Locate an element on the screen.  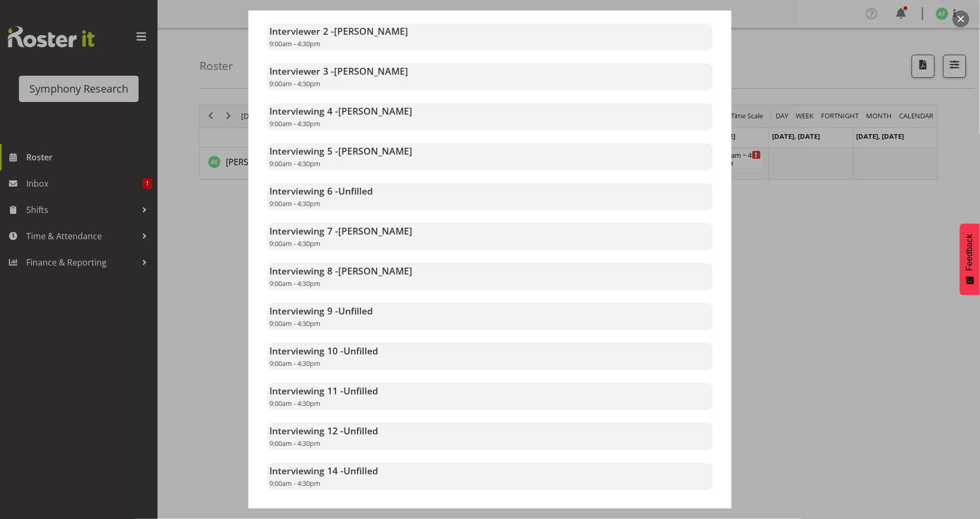
strong: Interviewing 11 - is located at coordinates (324, 391).